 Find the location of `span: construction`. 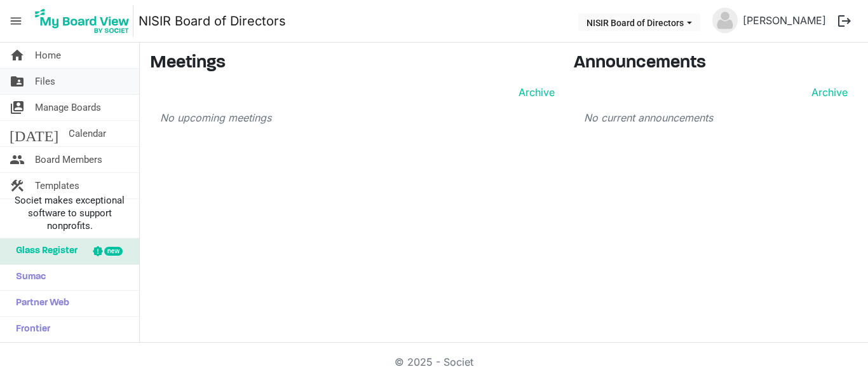

span: construction is located at coordinates (17, 186).